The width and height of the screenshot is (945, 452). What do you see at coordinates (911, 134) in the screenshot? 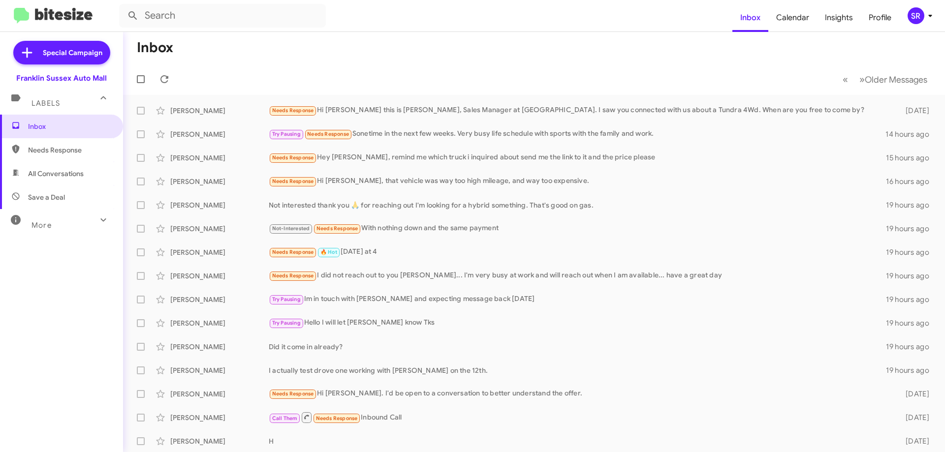
I see `div: 14 hours ago` at bounding box center [911, 134].